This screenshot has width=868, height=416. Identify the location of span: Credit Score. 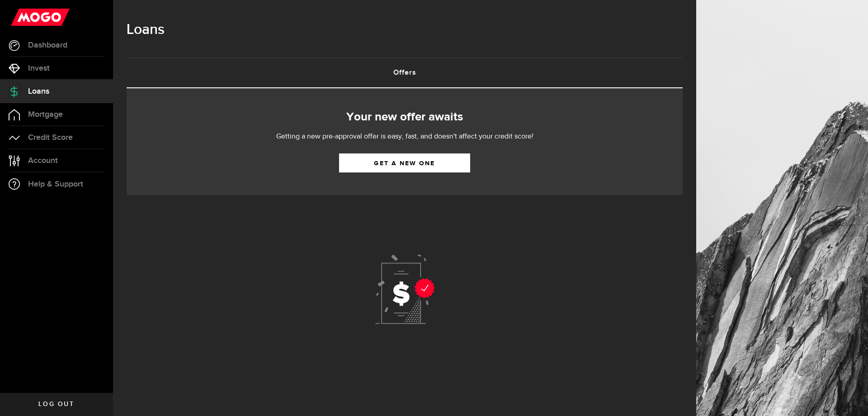
(50, 138).